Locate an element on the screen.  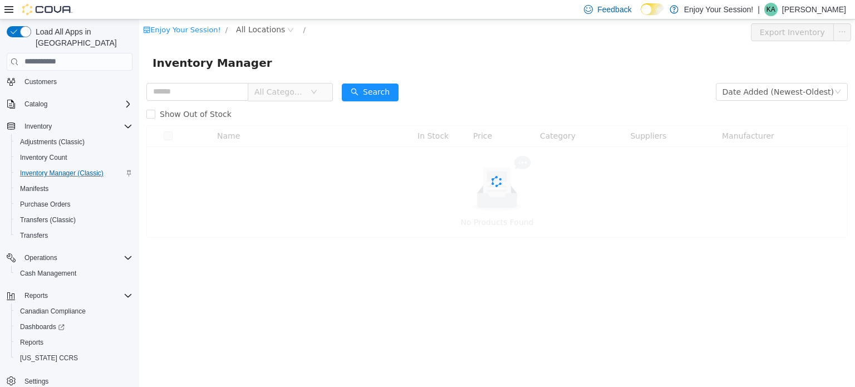
span: Settings is located at coordinates (36, 381).